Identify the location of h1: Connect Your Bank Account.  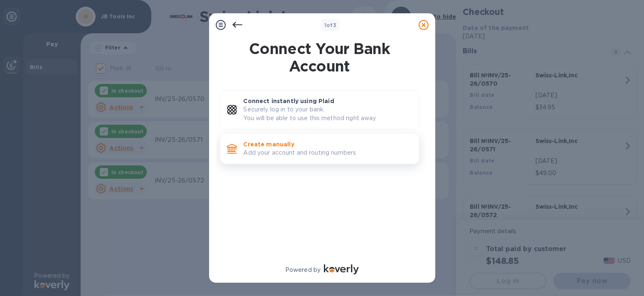
(320, 57).